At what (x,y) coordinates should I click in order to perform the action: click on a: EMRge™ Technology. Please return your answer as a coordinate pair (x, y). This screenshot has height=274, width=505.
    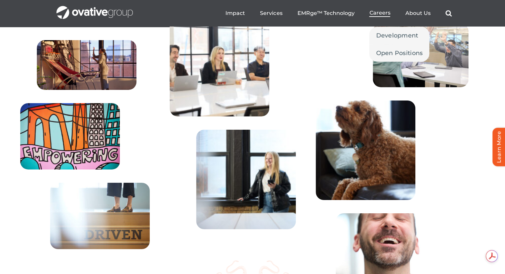
    Looking at the image, I should click on (326, 13).